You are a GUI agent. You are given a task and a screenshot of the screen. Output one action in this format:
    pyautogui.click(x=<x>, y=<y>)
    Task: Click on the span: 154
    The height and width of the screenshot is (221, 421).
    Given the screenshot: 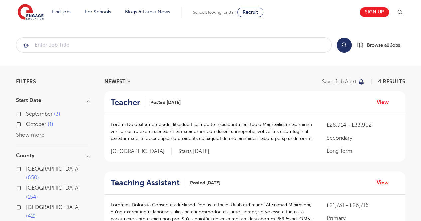 What is the action you would take?
    pyautogui.click(x=32, y=197)
    